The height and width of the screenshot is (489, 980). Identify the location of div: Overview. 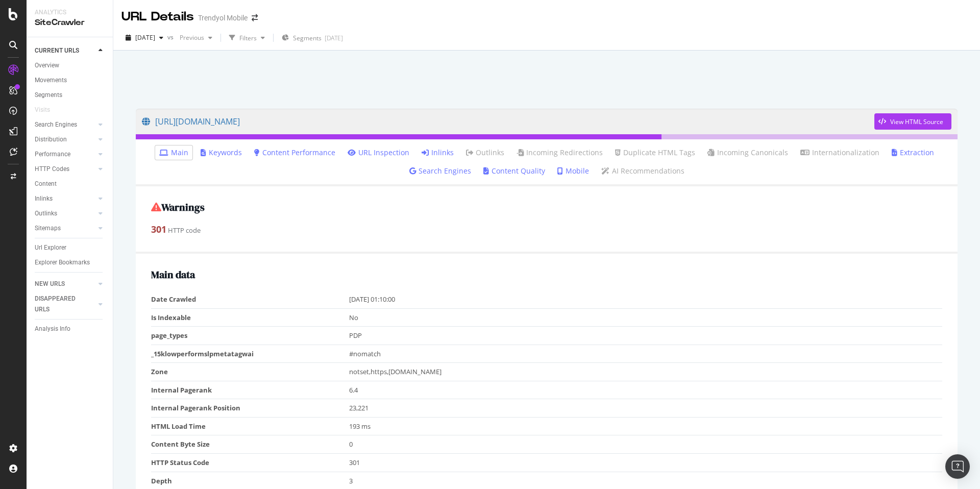
(47, 65).